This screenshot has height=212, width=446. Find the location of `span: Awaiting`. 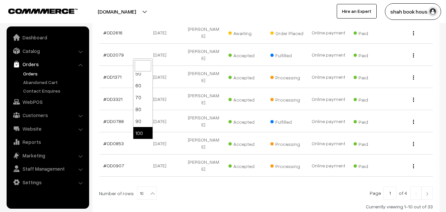

span: Awaiting is located at coordinates (245, 32).